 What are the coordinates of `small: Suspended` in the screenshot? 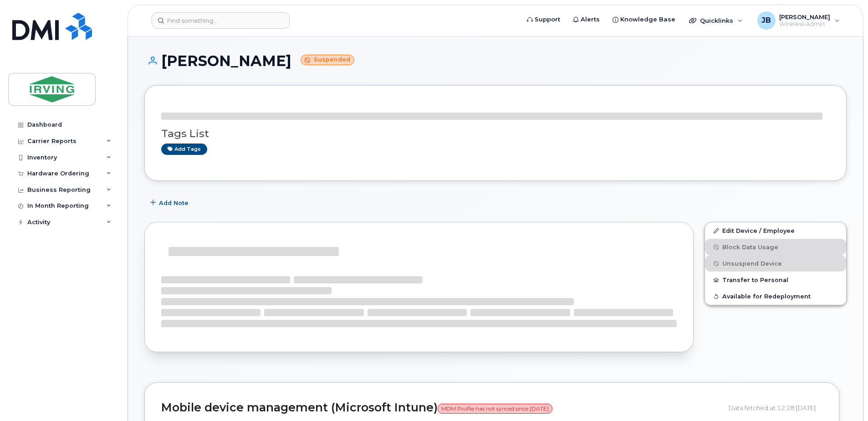 It's located at (327, 60).